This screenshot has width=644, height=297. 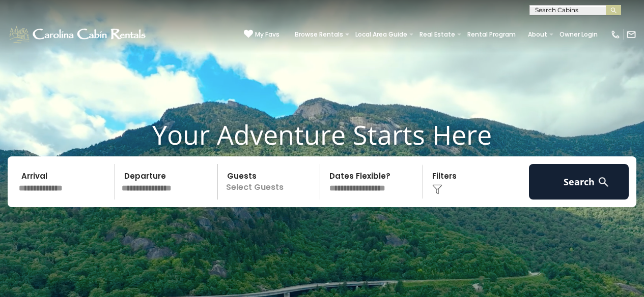 What do you see at coordinates (261, 35) in the screenshot?
I see `a: My Favs` at bounding box center [261, 35].